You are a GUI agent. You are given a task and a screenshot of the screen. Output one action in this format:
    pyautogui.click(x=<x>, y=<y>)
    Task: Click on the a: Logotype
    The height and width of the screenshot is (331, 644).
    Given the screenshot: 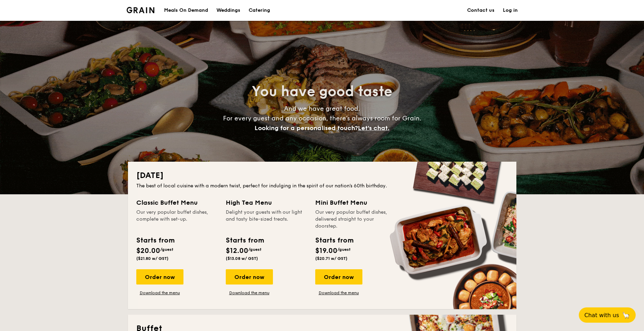 What is the action you would take?
    pyautogui.click(x=141, y=10)
    